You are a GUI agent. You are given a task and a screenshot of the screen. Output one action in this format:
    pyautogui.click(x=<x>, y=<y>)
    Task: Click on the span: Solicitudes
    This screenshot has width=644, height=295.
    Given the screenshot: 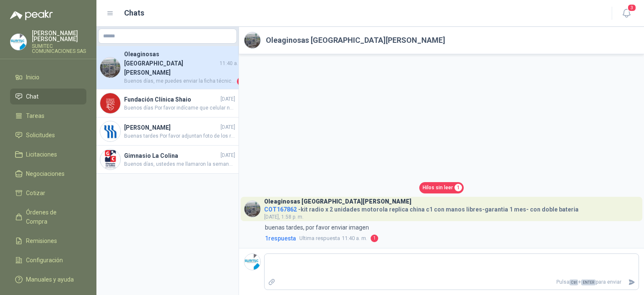 What is the action you would take?
    pyautogui.click(x=40, y=135)
    